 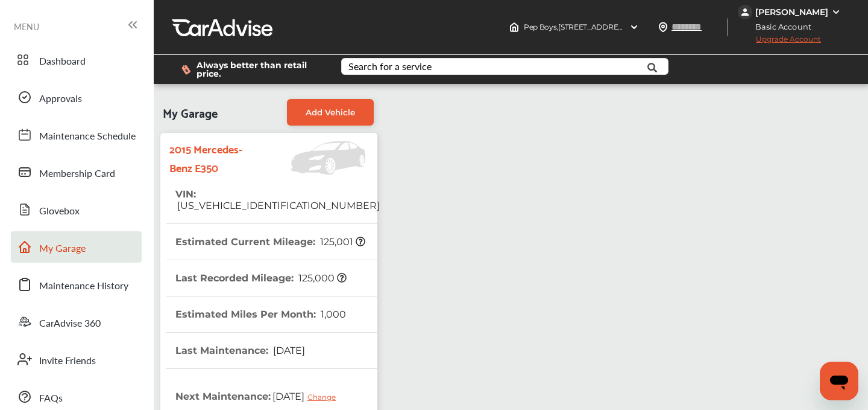 What do you see at coordinates (325, 397) in the screenshot?
I see `div: Change` at bounding box center [325, 397].